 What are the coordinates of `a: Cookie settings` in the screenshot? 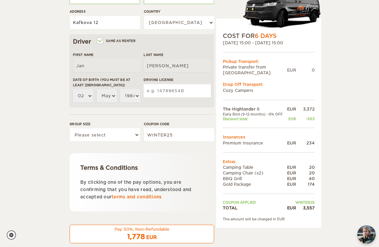 It's located at (13, 235).